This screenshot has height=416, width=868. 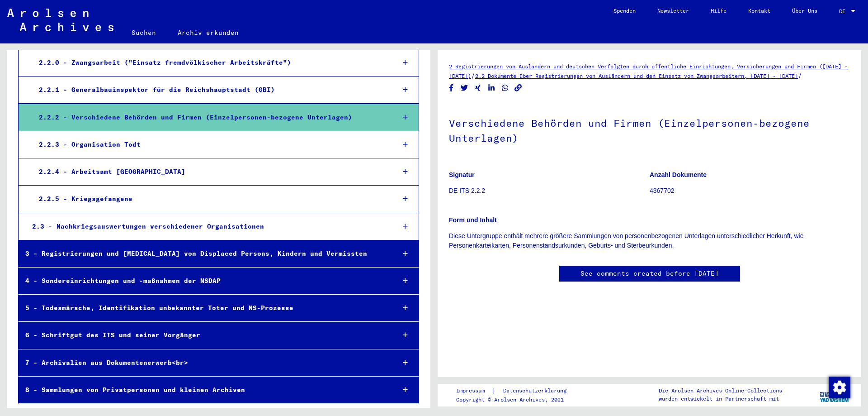 I want to click on div: 2.2.5 - Kriegsgefangene, so click(x=210, y=199).